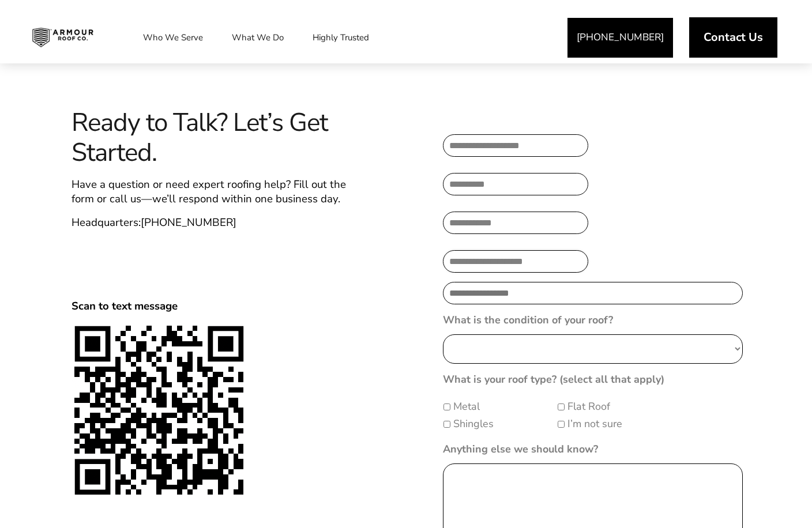 The image size is (812, 528). What do you see at coordinates (520, 449) in the screenshot?
I see `label: Anything else we should know?` at bounding box center [520, 449].